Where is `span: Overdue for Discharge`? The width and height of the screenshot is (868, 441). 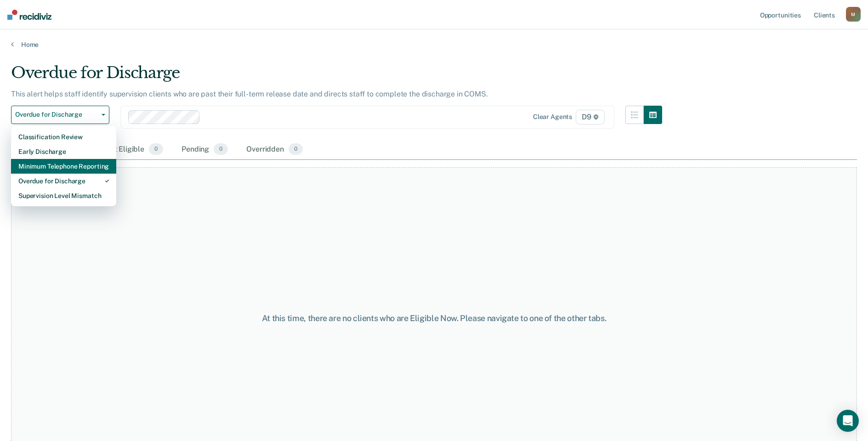 span: Overdue for Discharge is located at coordinates (56, 114).